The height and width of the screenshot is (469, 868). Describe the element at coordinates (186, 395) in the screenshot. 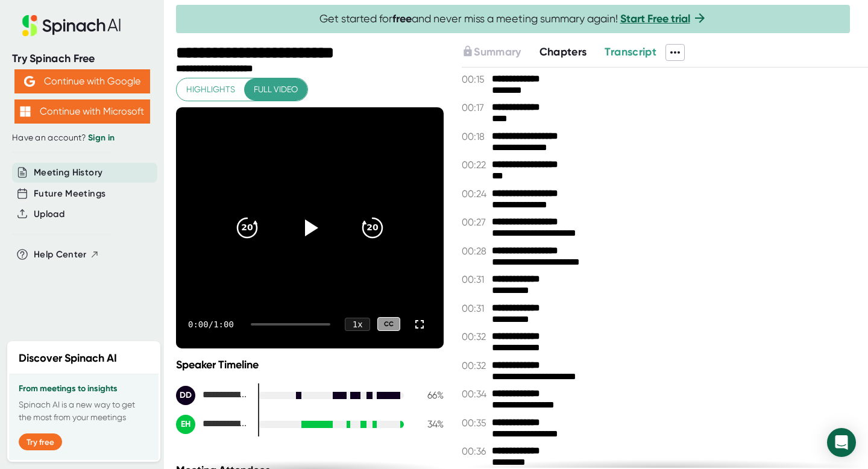

I see `div: DD` at that location.